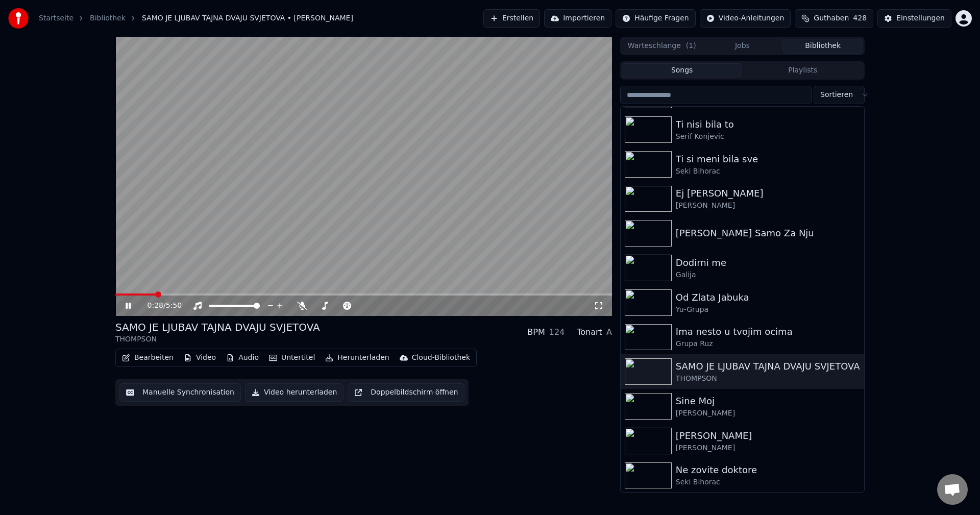 This screenshot has width=980, height=515. I want to click on img: youka, so click(18, 18).